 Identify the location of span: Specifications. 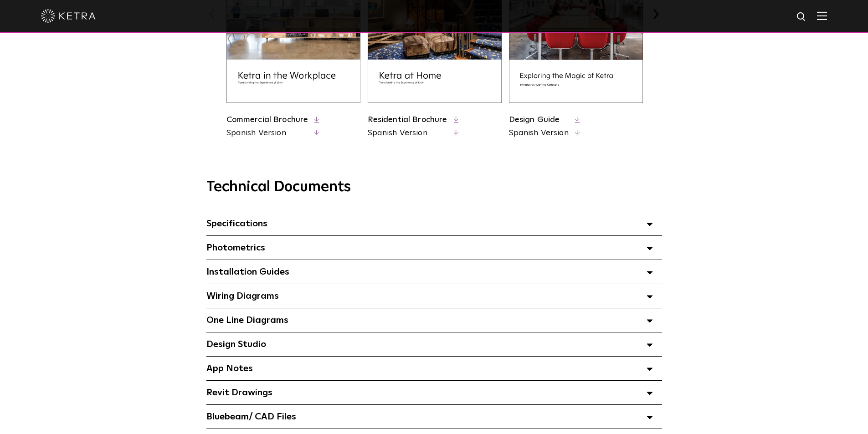
(237, 223).